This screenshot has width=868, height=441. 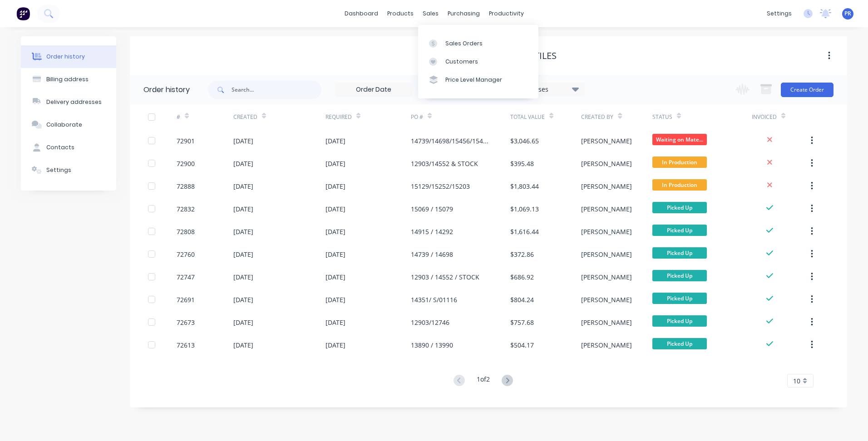 I want to click on div: products, so click(x=400, y=14).